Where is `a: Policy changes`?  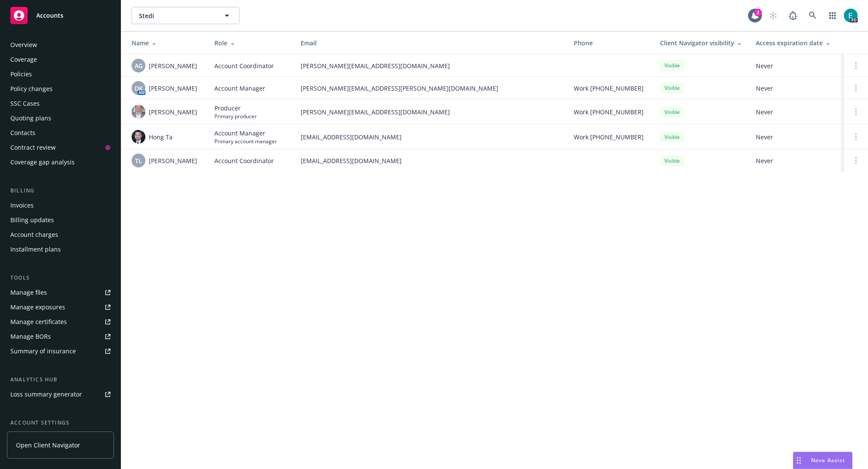 a: Policy changes is located at coordinates (60, 89).